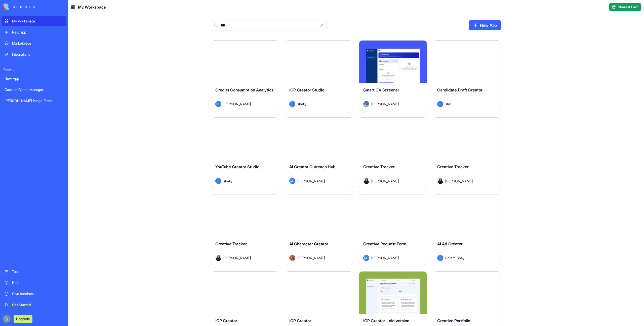 This screenshot has width=644, height=326. I want to click on span: Smart CV Screener, so click(381, 90).